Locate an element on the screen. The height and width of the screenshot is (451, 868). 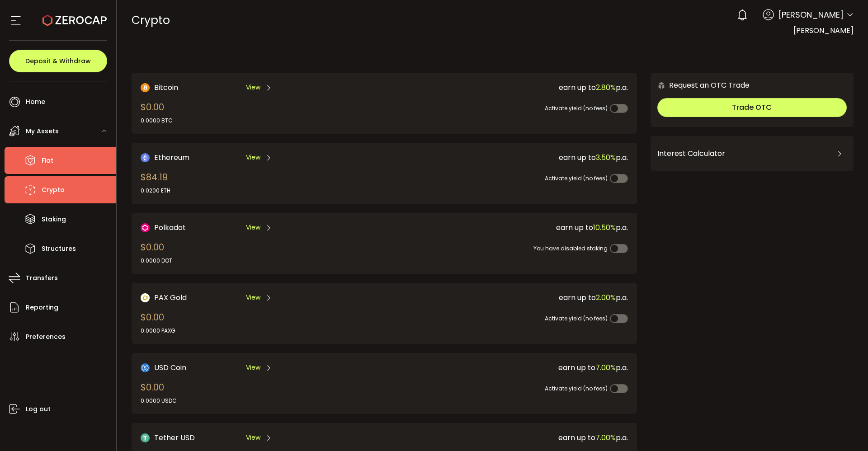
img: DOT is located at coordinates (145, 228).